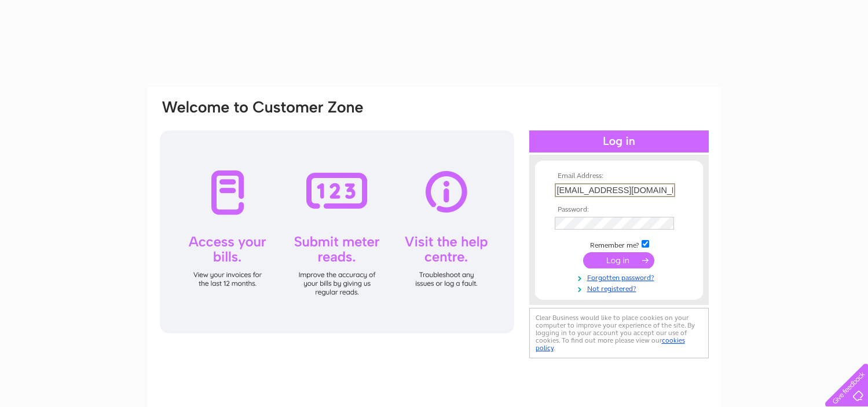  I want to click on a: cookies policy, so click(611, 344).